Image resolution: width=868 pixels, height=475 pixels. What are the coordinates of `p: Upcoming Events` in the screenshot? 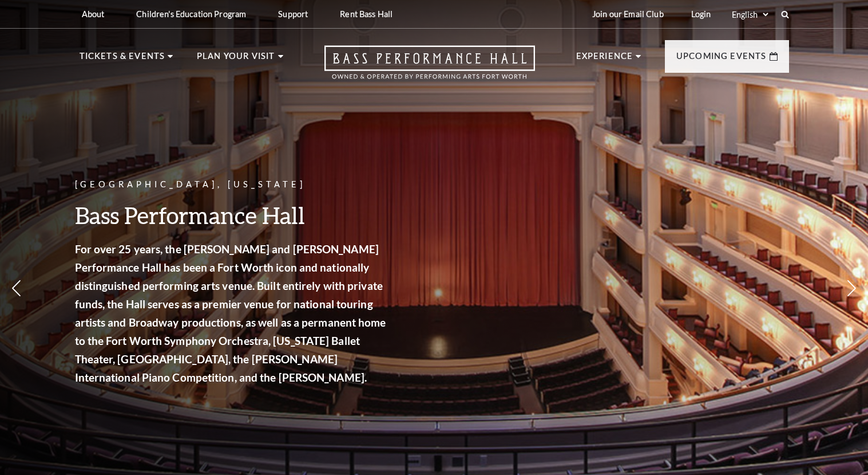 It's located at (722, 60).